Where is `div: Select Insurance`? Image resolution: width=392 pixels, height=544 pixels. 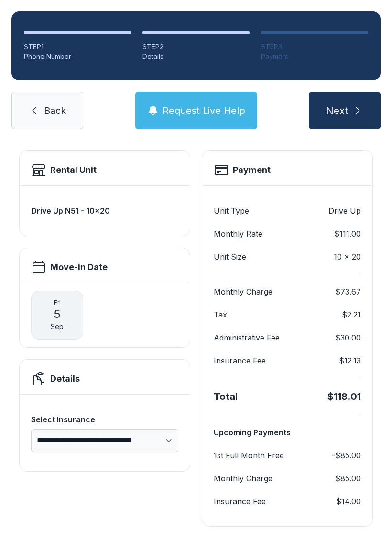 div: Select Insurance is located at coordinates (105, 420).